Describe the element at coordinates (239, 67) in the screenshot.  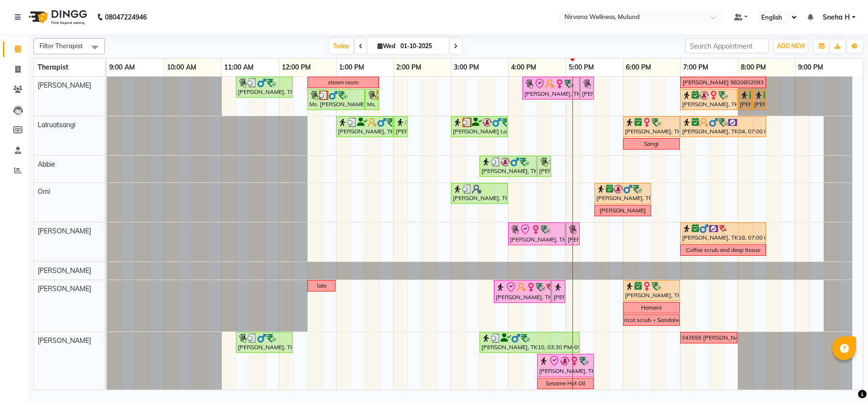
I see `a: 11:00 AM` at that location.